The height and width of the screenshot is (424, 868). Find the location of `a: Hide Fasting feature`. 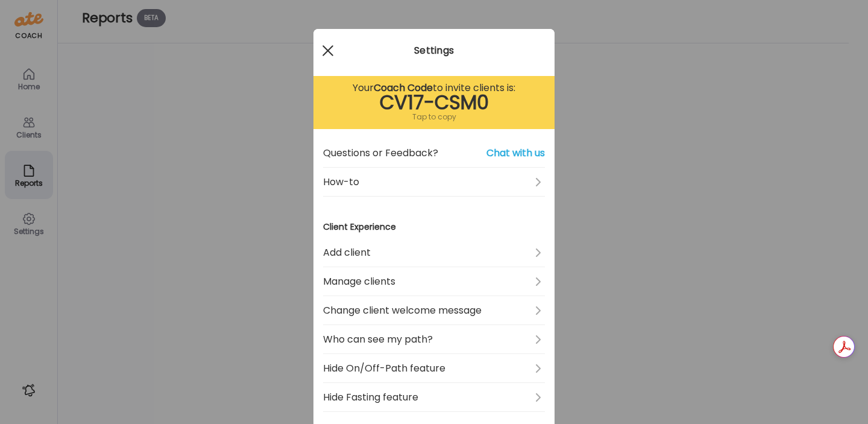

a: Hide Fasting feature is located at coordinates (434, 397).